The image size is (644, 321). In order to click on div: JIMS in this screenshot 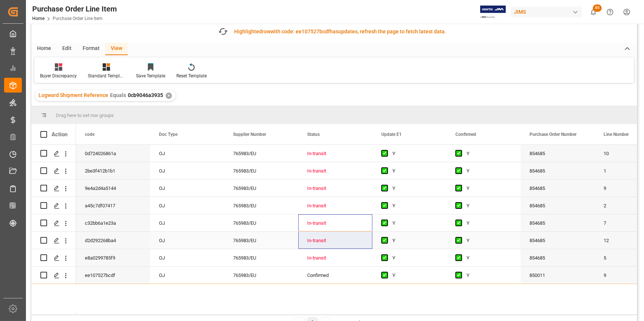, I will do `click(546, 12)`.